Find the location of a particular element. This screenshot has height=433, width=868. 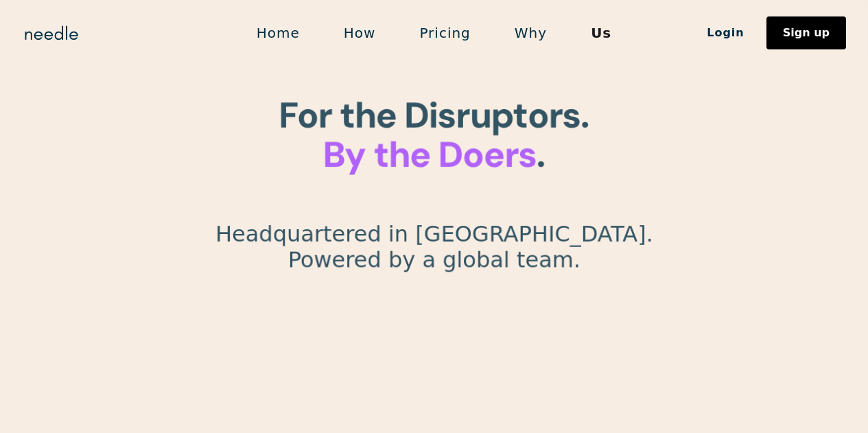

span: By the Doers is located at coordinates (430, 154).